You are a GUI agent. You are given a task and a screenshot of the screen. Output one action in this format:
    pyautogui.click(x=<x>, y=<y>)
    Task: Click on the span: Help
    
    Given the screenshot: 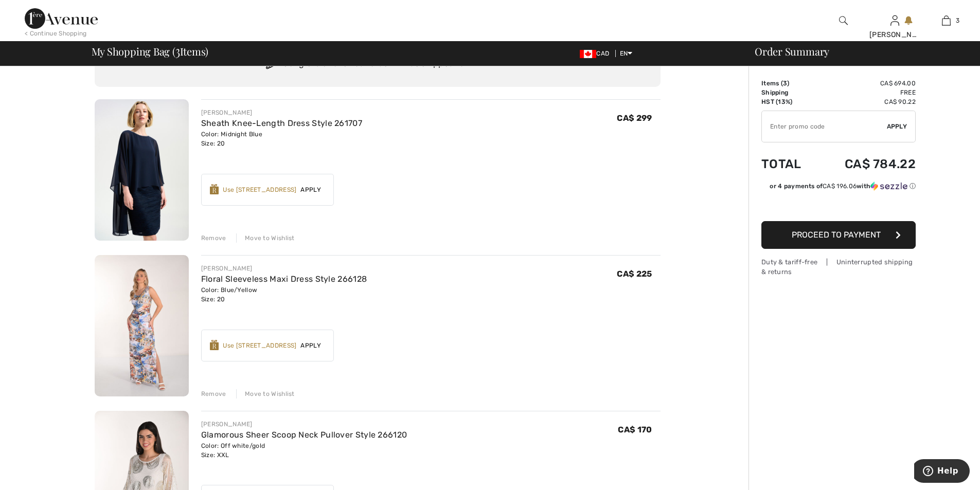 What is the action you would take?
    pyautogui.click(x=33, y=12)
    